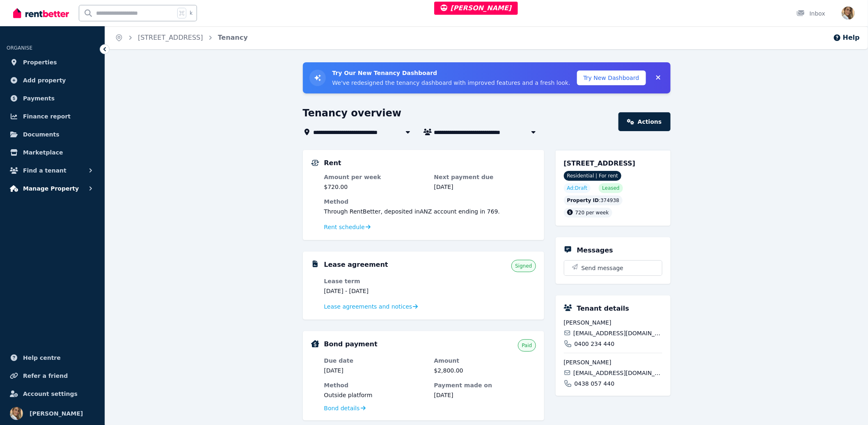 This screenshot has width=868, height=425. I want to click on span: Account settings, so click(50, 394).